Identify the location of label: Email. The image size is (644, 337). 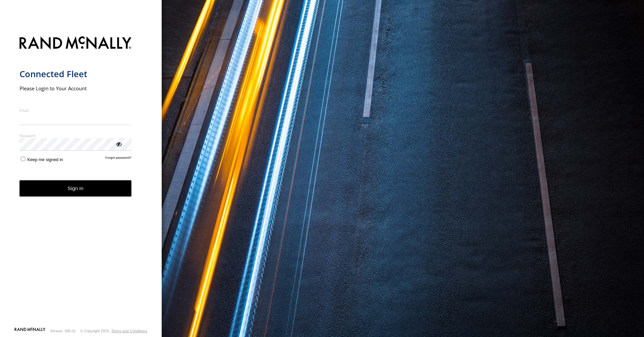
(75, 110).